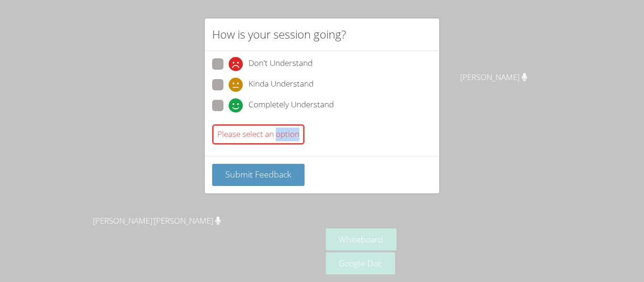  I want to click on span: Don't Understand, so click(280, 64).